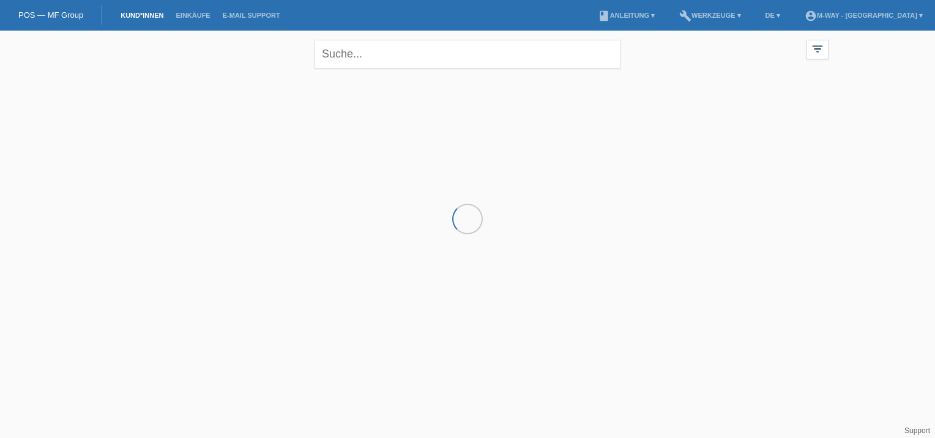  I want to click on a: DE ▾, so click(773, 15).